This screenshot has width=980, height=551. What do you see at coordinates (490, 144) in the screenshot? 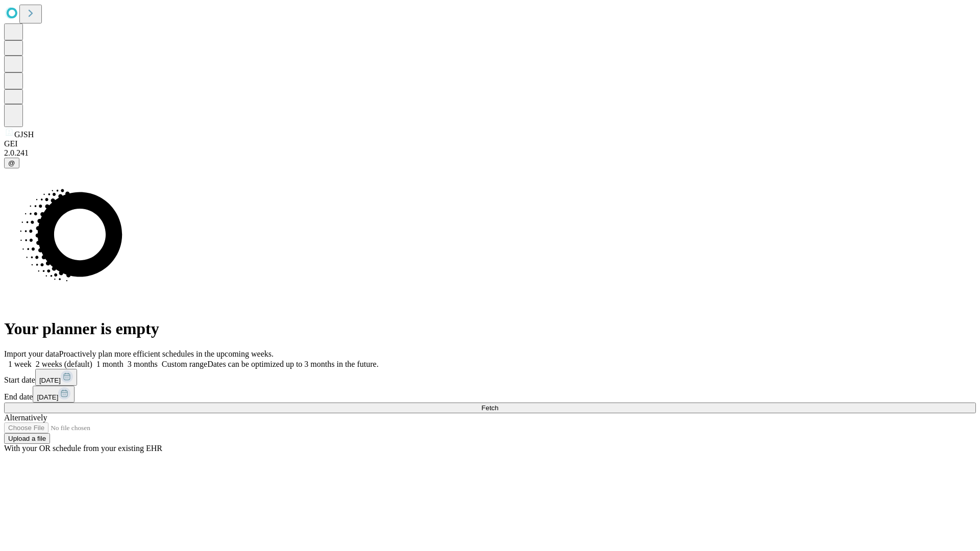
I see `div: GEI` at bounding box center [490, 144].